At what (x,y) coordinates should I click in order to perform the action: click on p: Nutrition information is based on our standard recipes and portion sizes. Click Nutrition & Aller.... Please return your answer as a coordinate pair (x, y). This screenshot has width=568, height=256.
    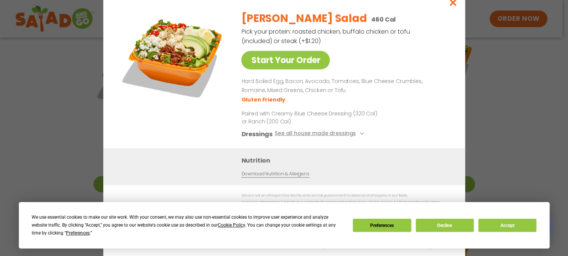
    Looking at the image, I should click on (345, 205).